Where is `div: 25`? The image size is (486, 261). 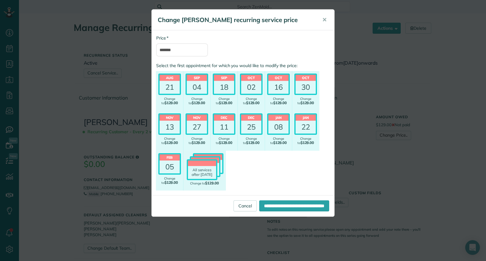 div: 25 is located at coordinates (251, 127).